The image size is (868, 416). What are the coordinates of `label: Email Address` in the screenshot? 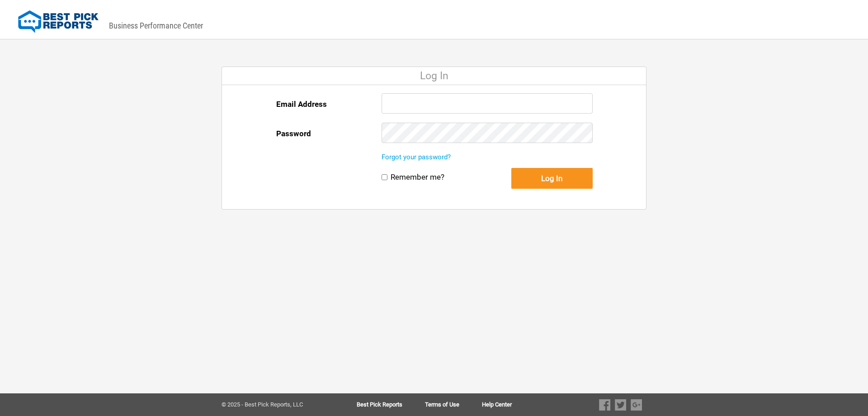 It's located at (302, 104).